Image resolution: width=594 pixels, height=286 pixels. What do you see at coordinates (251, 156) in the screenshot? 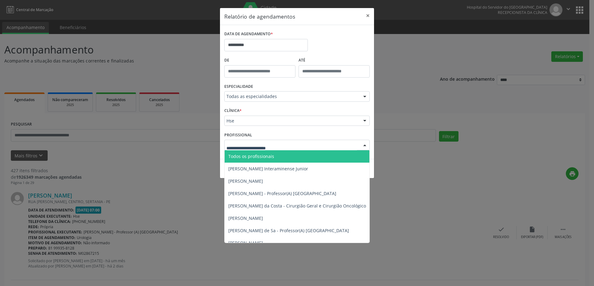
I see `span: Todos os profissionais` at bounding box center [251, 156].